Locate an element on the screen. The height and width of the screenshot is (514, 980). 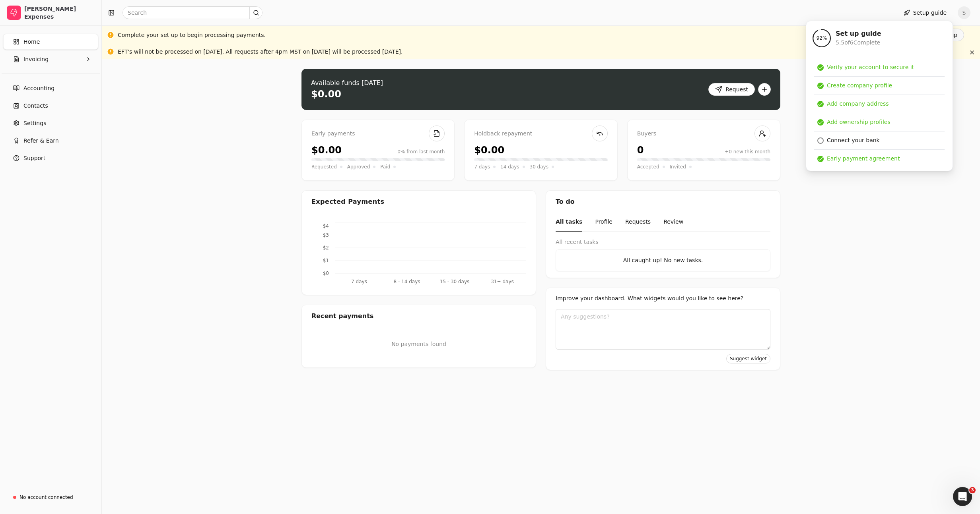
span: Invited is located at coordinates (677, 167).